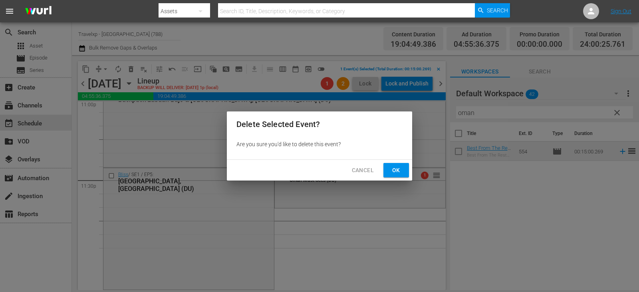 The width and height of the screenshot is (639, 292). What do you see at coordinates (320, 144) in the screenshot?
I see `div: Are you sure you'd like to delete this event?` at bounding box center [320, 144].